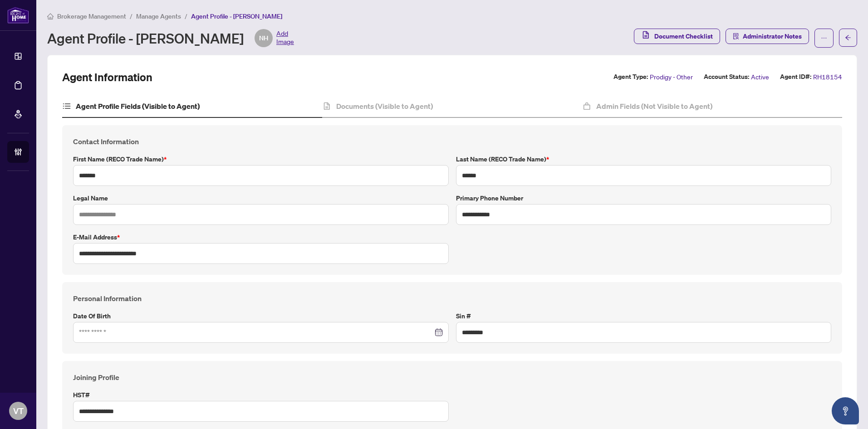 The width and height of the screenshot is (868, 429). I want to click on label: Primary Phone Number, so click(644, 198).